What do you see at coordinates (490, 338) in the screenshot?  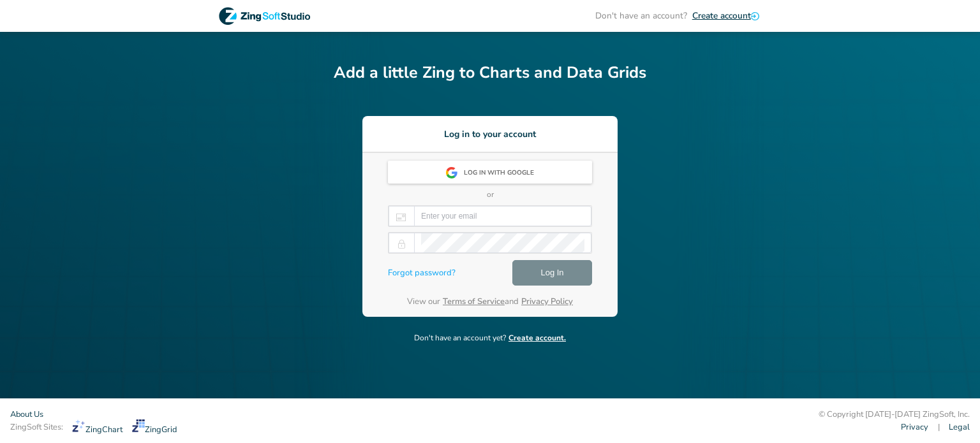 I see `p: Don't have an account yet?` at bounding box center [490, 338].